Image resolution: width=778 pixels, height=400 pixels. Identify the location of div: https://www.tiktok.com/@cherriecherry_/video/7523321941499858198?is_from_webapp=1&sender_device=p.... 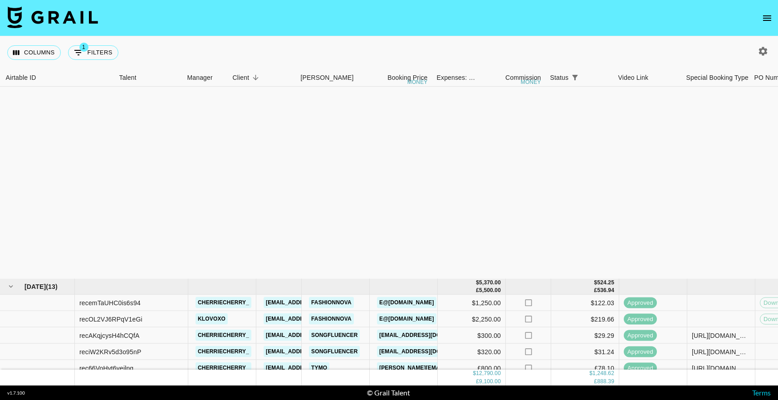
(720, 335).